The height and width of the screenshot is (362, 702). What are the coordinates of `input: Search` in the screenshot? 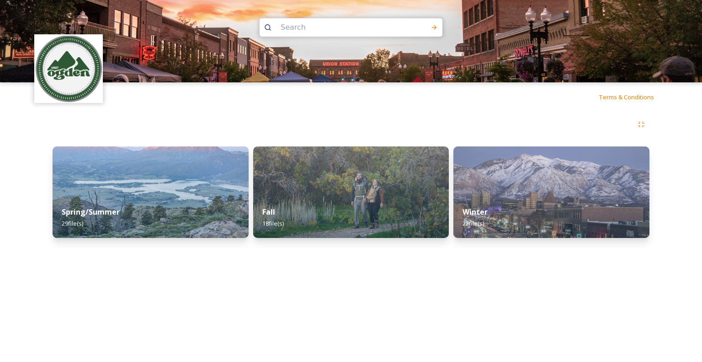 It's located at (339, 27).